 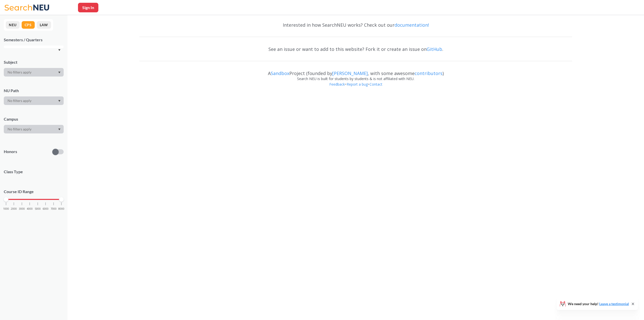 What do you see at coordinates (30, 209) in the screenshot?
I see `span: 4000` at bounding box center [30, 209].